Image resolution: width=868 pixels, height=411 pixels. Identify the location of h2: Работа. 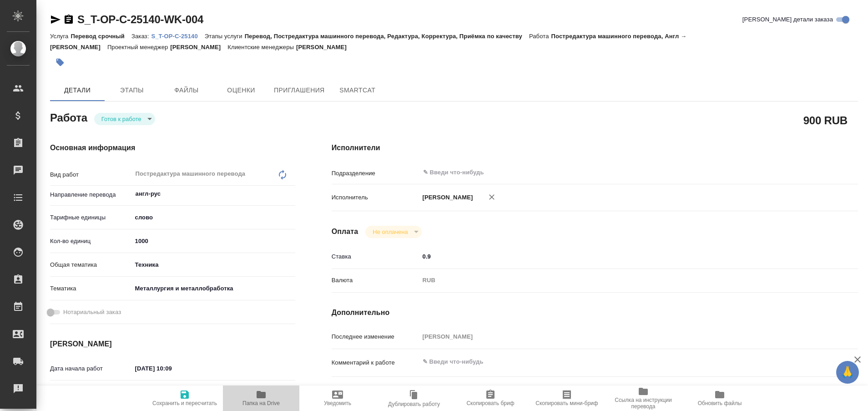
(69, 117).